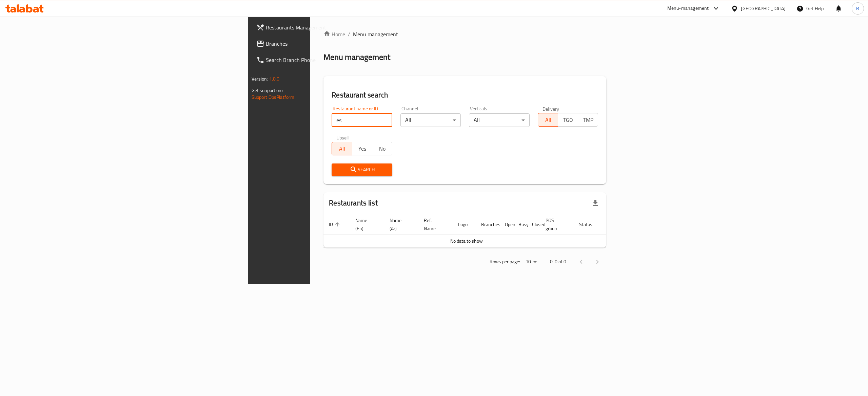  Describe the element at coordinates (551, 109) in the screenshot. I see `label: Delivery` at that location.